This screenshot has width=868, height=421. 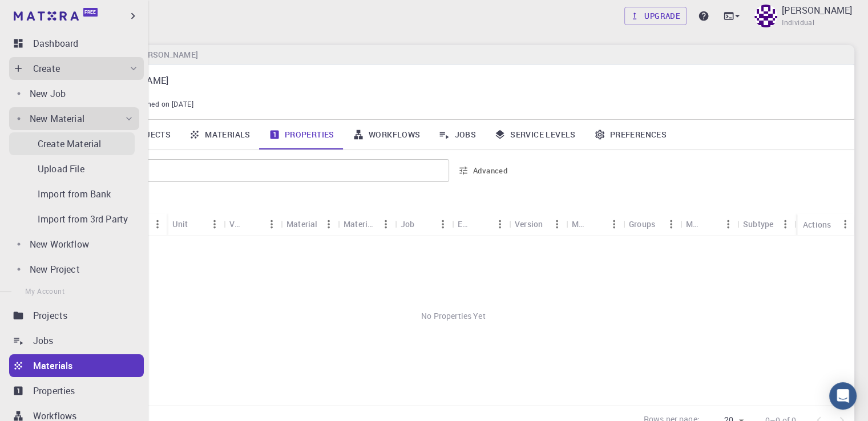 I want to click on div: Create, so click(x=77, y=68).